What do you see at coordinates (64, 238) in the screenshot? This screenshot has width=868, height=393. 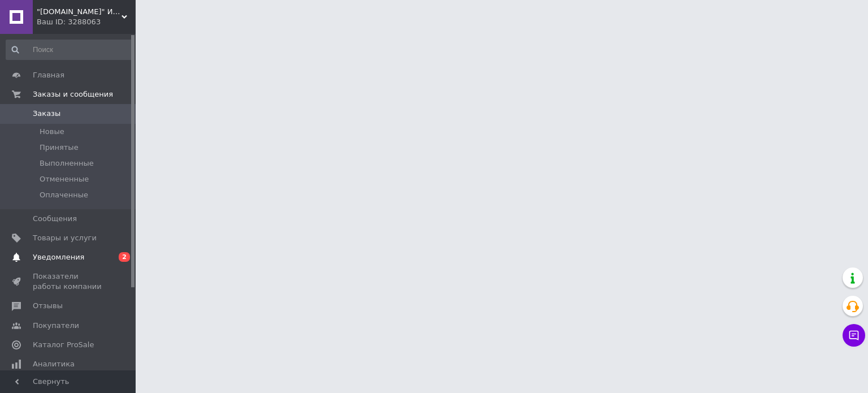 I see `span: Товары и услуги` at bounding box center [64, 238].